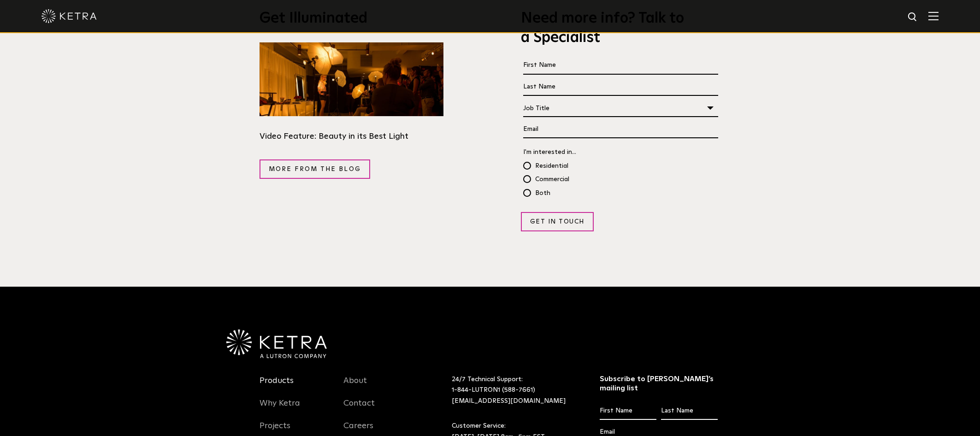 This screenshot has width=980, height=436. What do you see at coordinates (621, 108) in the screenshot?
I see `div: Job Title` at bounding box center [621, 108].